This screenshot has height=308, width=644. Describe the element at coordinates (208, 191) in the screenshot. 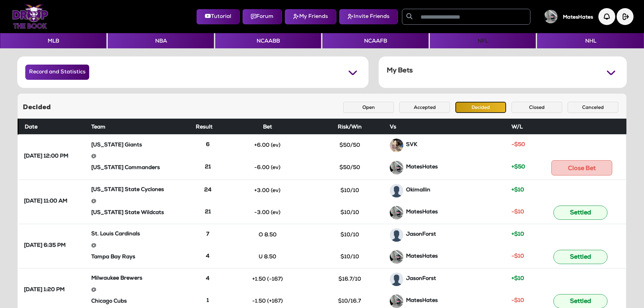

I see `strong: 24` at that location.